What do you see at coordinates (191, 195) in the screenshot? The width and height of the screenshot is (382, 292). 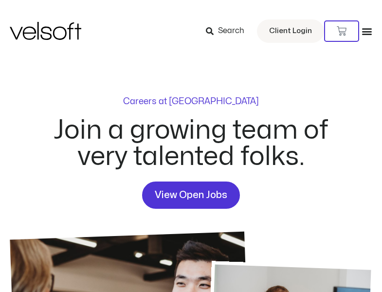 I see `a: View Open Jobs` at bounding box center [191, 195].